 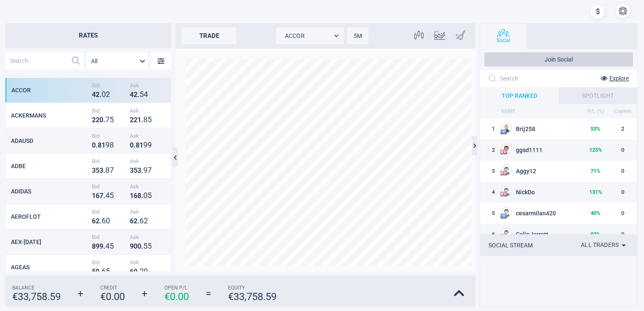 I want to click on tr: 2US flagggsd1111125%0, so click(x=558, y=150).